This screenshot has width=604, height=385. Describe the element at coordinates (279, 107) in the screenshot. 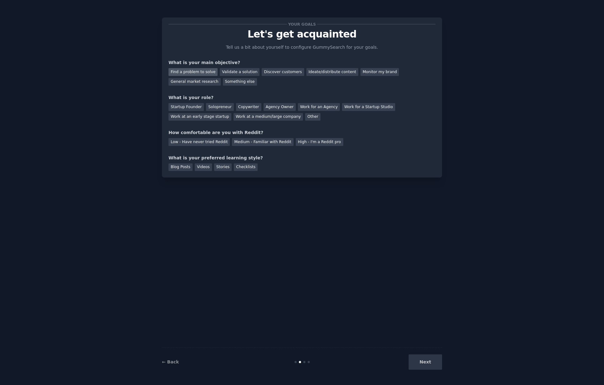

I see `div: Agency Owner` at that location.